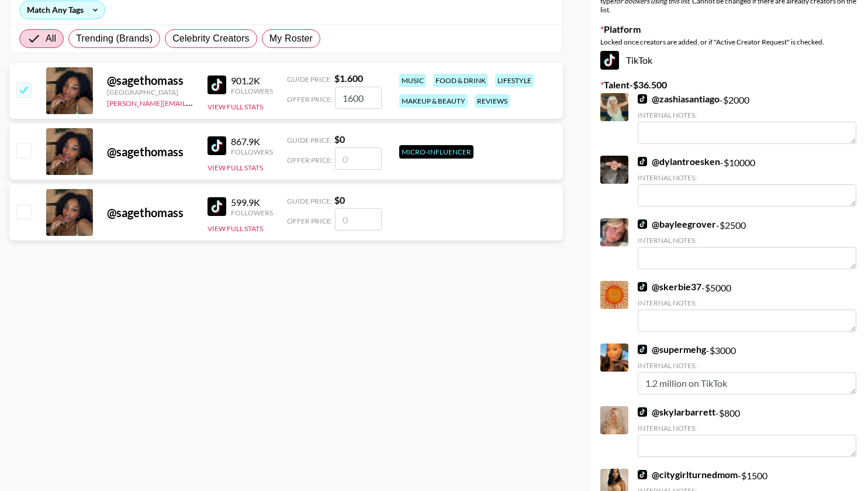 This screenshot has width=868, height=491. What do you see at coordinates (747, 383) in the screenshot?
I see `textarea: 1.2 million on TikTok` at bounding box center [747, 383].